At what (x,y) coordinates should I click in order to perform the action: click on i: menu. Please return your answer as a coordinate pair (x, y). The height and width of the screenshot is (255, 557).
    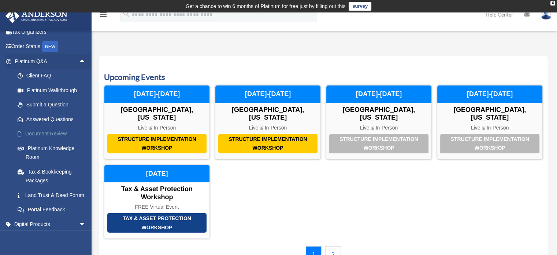
    Looking at the image, I should click on (103, 15).